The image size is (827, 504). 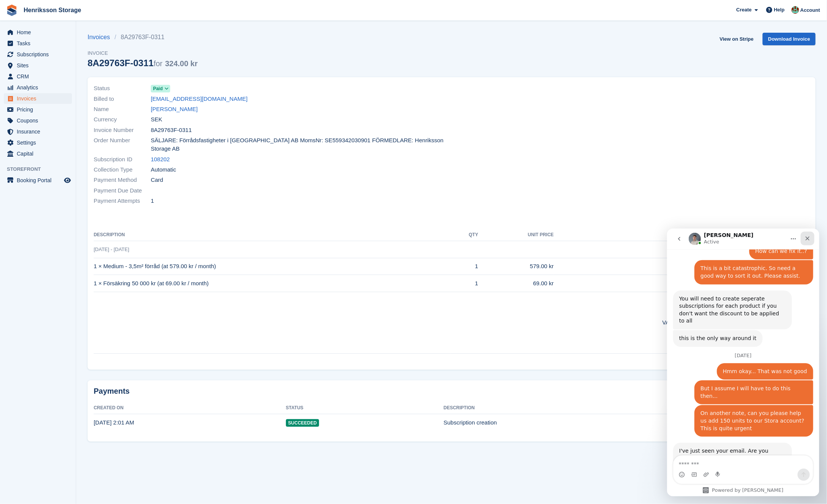 What do you see at coordinates (516, 235) in the screenshot?
I see `th: Unit Price` at bounding box center [516, 235].